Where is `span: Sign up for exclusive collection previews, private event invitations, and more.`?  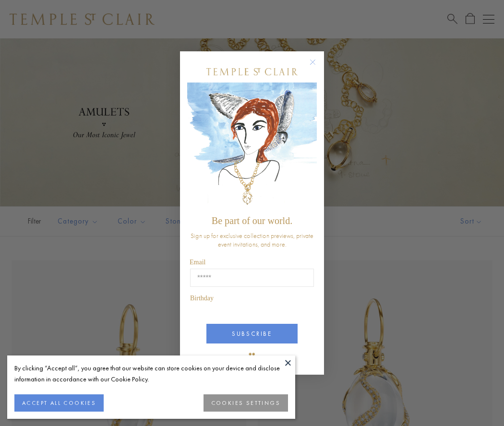 span: Sign up for exclusive collection previews, private event invitations, and more. is located at coordinates (252, 240).